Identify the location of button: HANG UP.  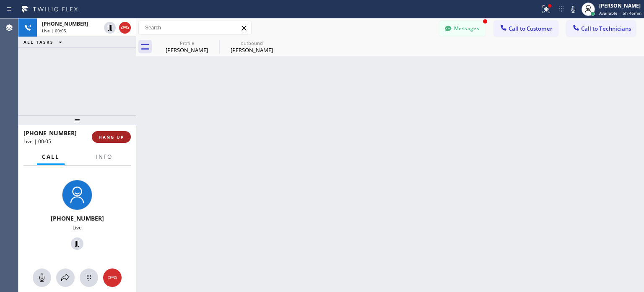
(111, 136).